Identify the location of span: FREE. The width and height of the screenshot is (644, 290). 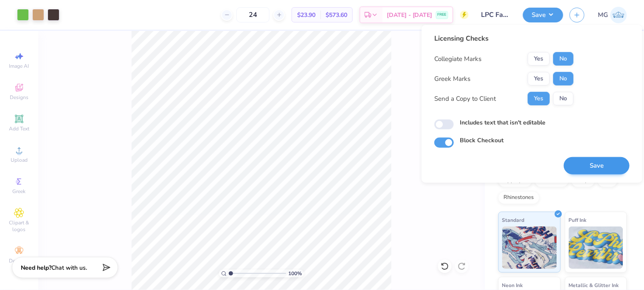
(442, 15).